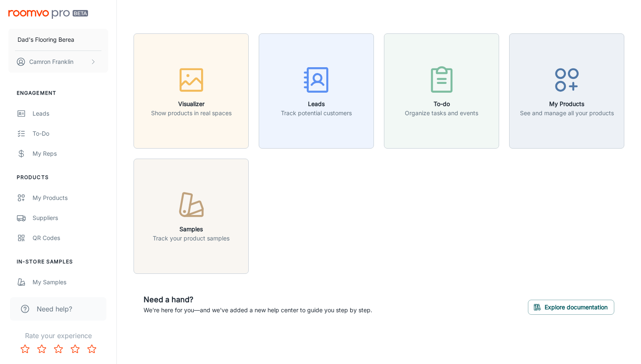 The height and width of the screenshot is (364, 641). Describe the element at coordinates (70, 134) in the screenshot. I see `div: To-do` at that location.